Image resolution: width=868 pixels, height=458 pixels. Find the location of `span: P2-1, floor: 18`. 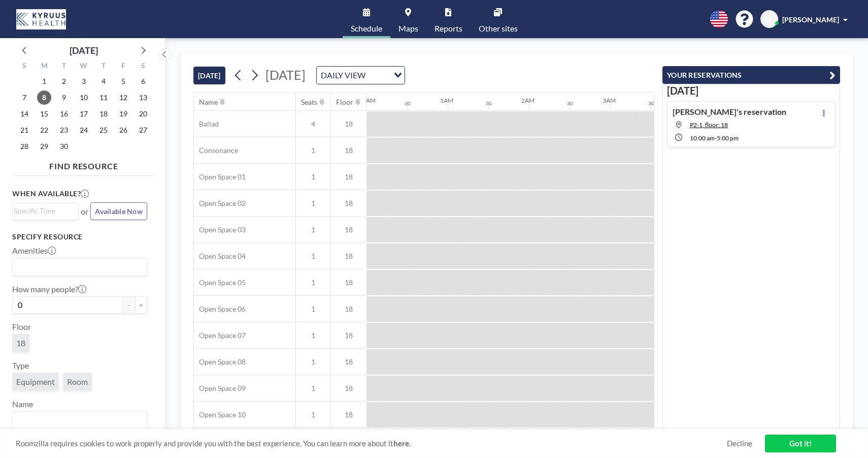

span: P2-1, floor: 18 is located at coordinates (709, 125).